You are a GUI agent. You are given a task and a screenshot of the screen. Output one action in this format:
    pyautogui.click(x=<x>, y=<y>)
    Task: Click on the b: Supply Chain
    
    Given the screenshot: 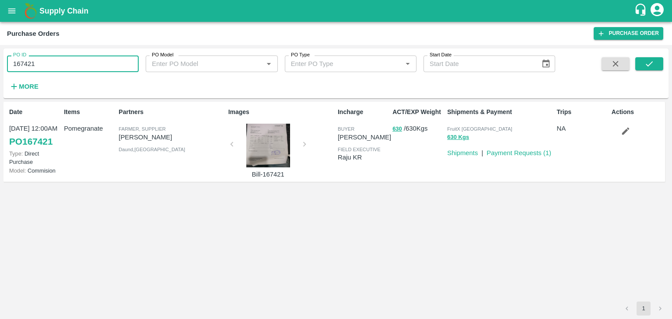 What is the action you would take?
    pyautogui.click(x=64, y=11)
    